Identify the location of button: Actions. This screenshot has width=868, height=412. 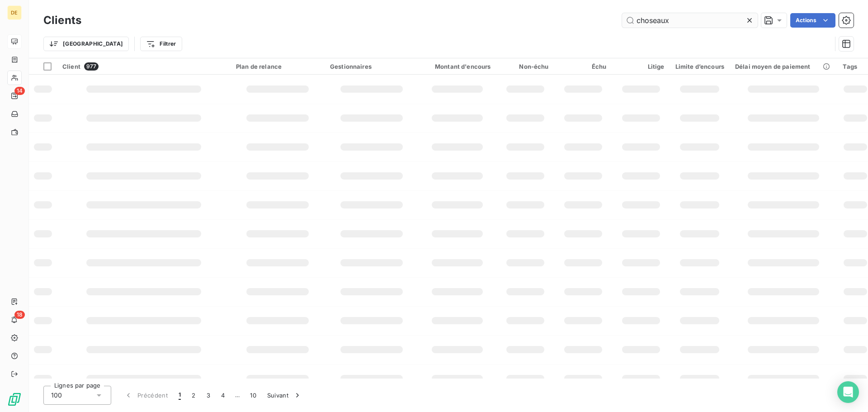
(813, 21).